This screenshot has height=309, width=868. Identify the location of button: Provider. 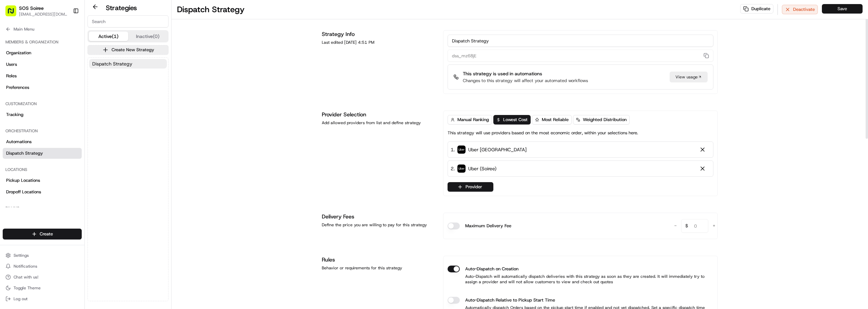
(470, 187).